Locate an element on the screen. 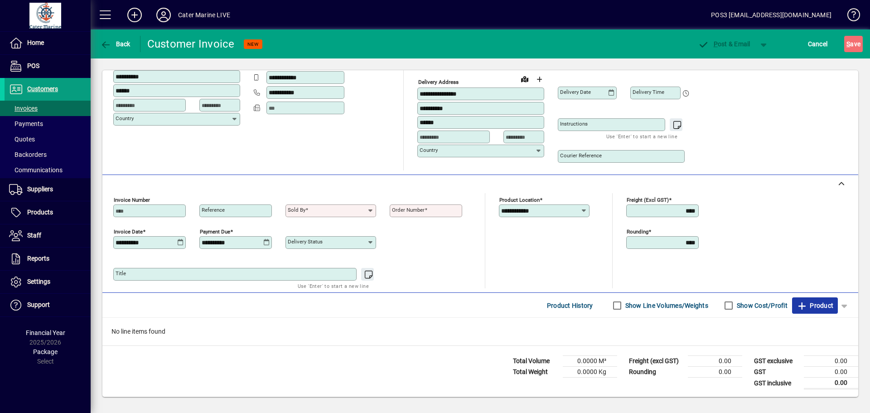 The height and width of the screenshot is (413, 870). span: P is located at coordinates (715, 44).